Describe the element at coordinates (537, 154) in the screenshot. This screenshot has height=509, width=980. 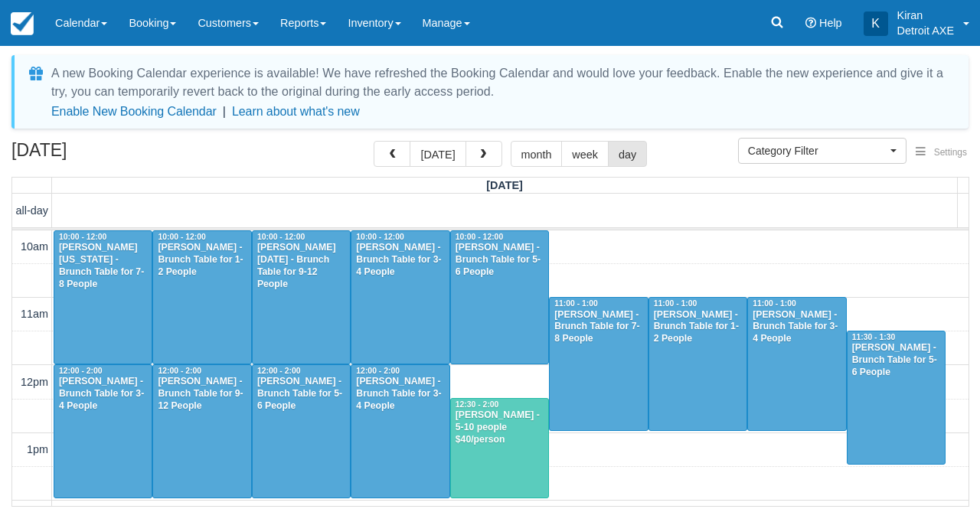
I see `button: month` at that location.